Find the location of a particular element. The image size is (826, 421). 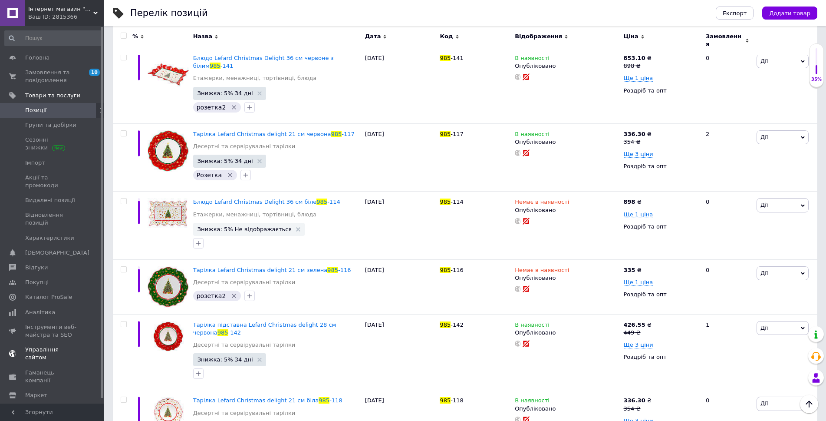

b: 335 is located at coordinates (629, 270).